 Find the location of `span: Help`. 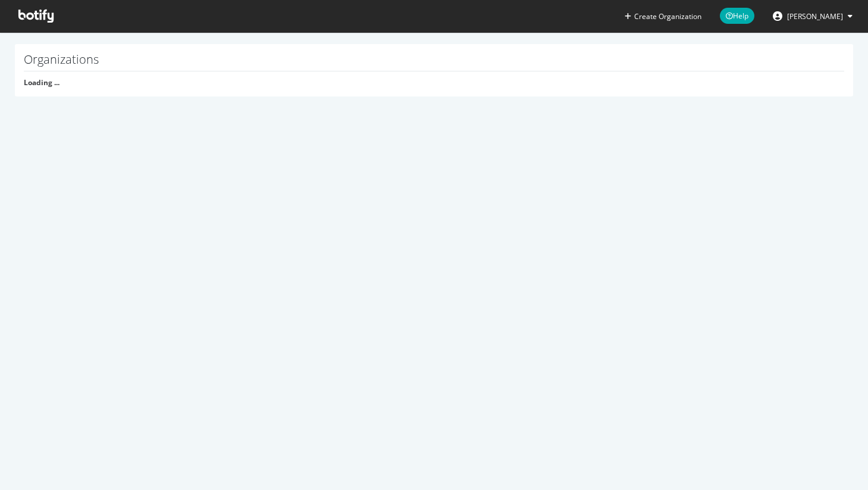

span: Help is located at coordinates (737, 16).